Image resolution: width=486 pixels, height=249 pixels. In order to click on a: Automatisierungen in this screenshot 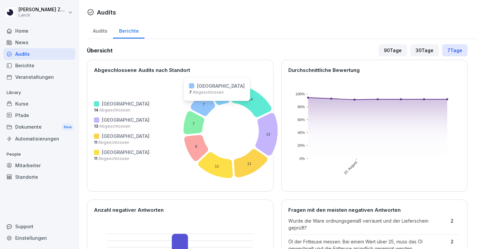, I will do `click(39, 139)`.